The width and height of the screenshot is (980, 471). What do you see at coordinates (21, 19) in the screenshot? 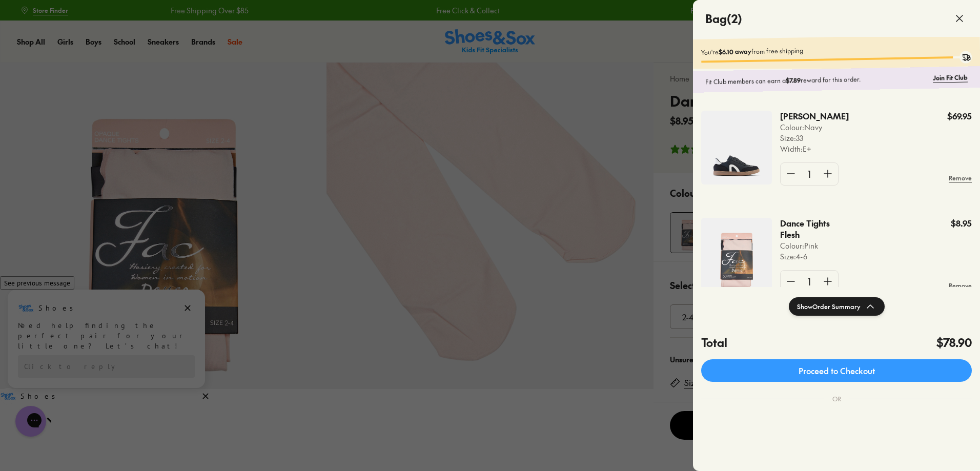
I see `button: Gorgias live chat` at bounding box center [21, 19].